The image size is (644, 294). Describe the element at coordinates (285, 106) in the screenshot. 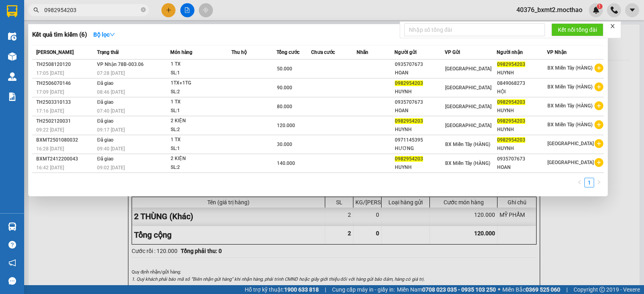

I see `span: 80.000` at that location.